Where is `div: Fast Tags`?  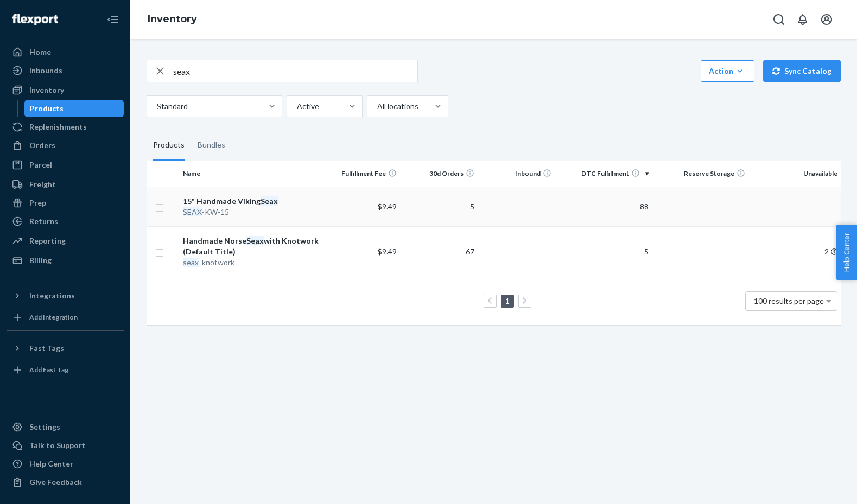
div: Fast Tags is located at coordinates (47, 348).